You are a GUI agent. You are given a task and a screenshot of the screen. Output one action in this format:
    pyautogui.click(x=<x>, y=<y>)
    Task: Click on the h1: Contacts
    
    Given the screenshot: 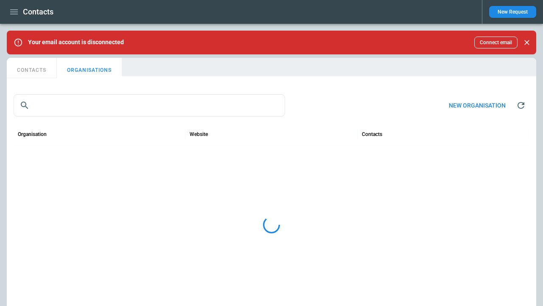 What is the action you would take?
    pyautogui.click(x=38, y=12)
    